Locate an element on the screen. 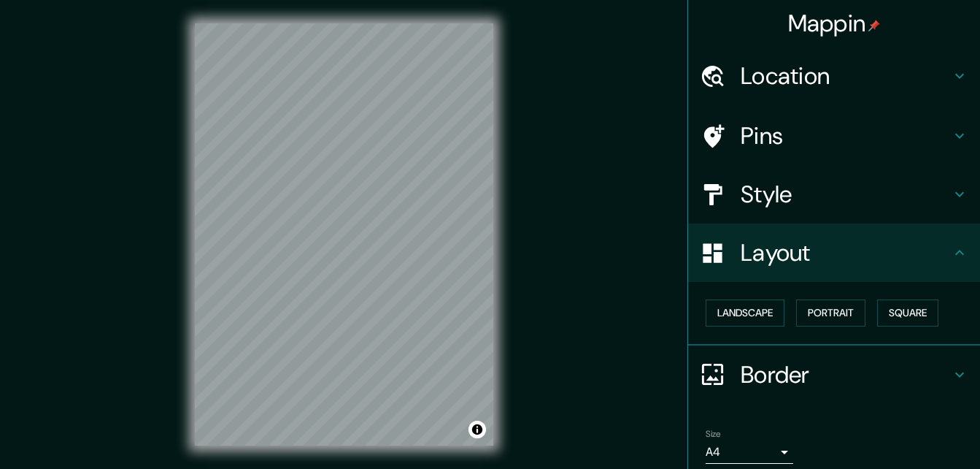 Image resolution: width=980 pixels, height=469 pixels. h4: Pins is located at coordinates (846, 136).